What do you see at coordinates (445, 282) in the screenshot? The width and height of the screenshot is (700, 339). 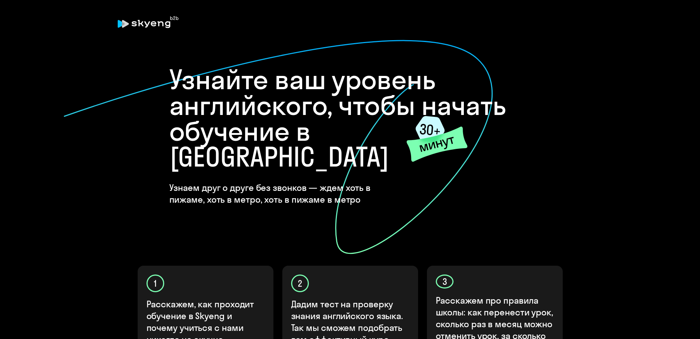 I see `div: 3` at bounding box center [445, 282].